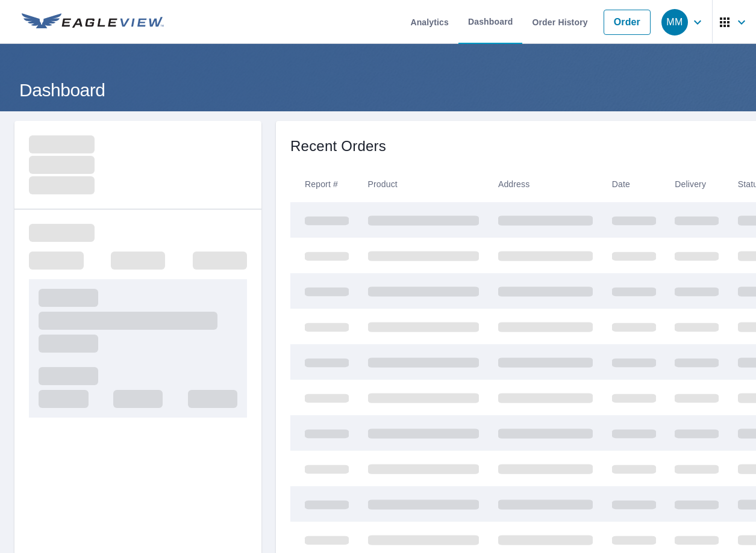  Describe the element at coordinates (93, 22) in the screenshot. I see `img: EV Logo` at that location.